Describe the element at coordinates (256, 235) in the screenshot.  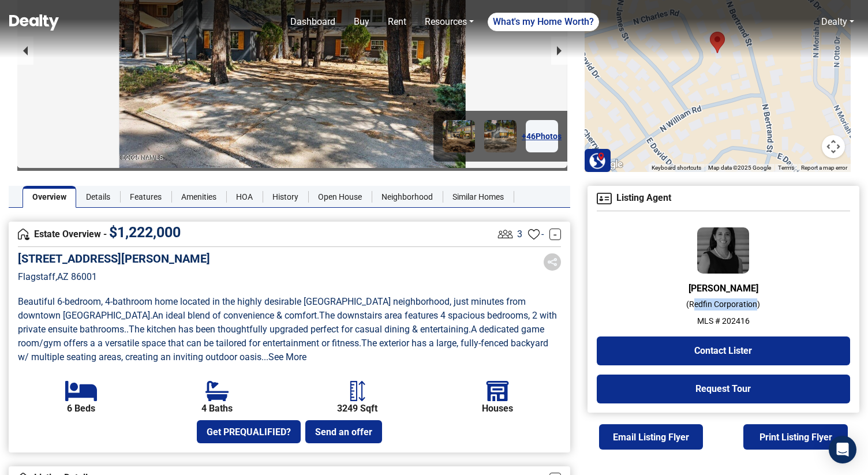
I see `h4: Estate Overview -` at that location.